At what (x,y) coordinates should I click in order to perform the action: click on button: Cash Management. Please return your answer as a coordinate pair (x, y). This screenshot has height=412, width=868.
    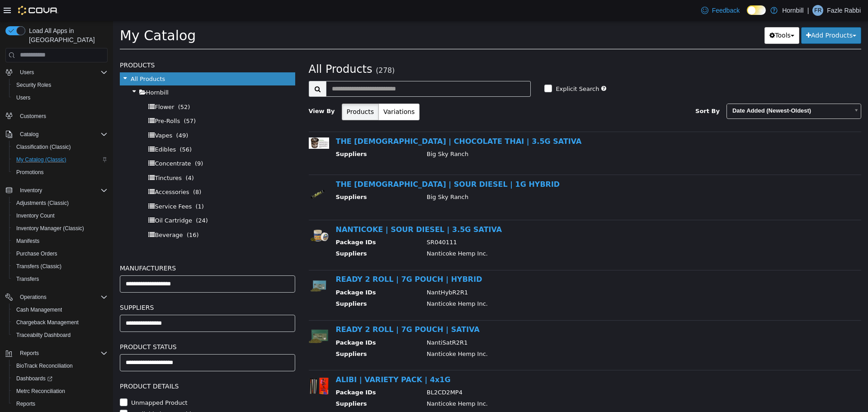
    Looking at the image, I should click on (60, 309).